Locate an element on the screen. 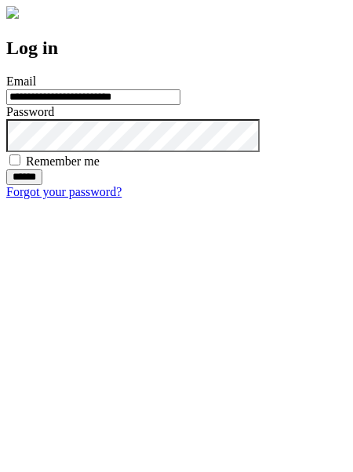 This screenshot has height=472, width=353. img: logo-4e3dc11c47720685a147b03b5a06dd966a58ff35d612b21f08c02c0306f2b779.png is located at coordinates (13, 13).